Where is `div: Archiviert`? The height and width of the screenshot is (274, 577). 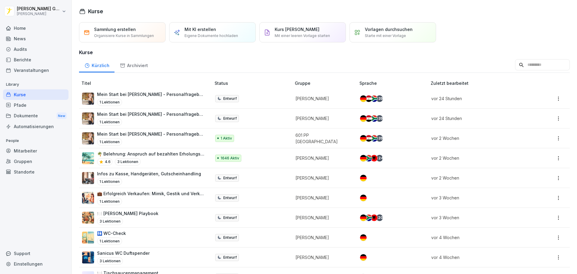 div: Archiviert is located at coordinates (134, 65).